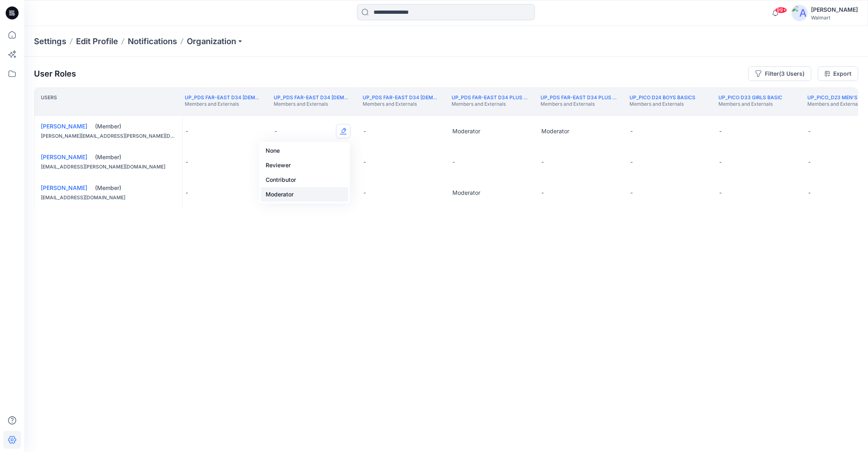  Describe the element at coordinates (50, 41) in the screenshot. I see `p: Settings` at that location.